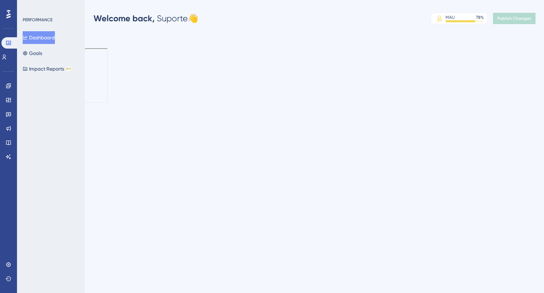 This screenshot has height=293, width=544. I want to click on div: PERFORMANCE, so click(38, 20).